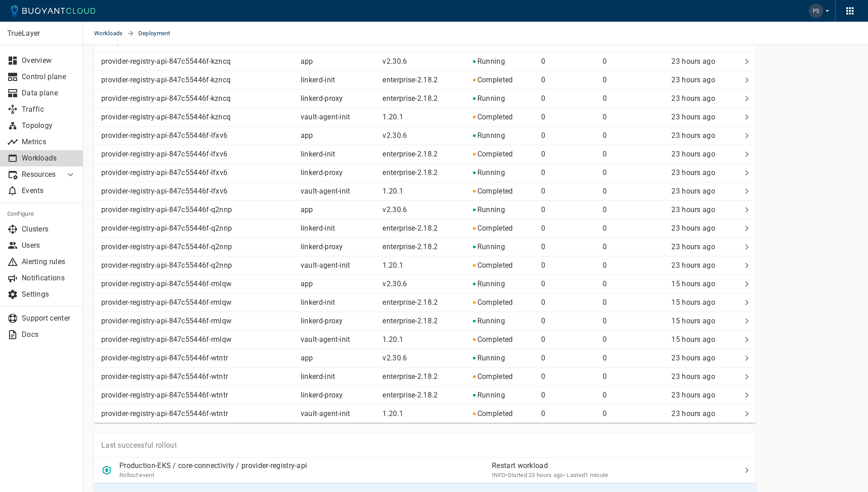 Image resolution: width=868 pixels, height=492 pixels. I want to click on h5: Configure, so click(42, 214).